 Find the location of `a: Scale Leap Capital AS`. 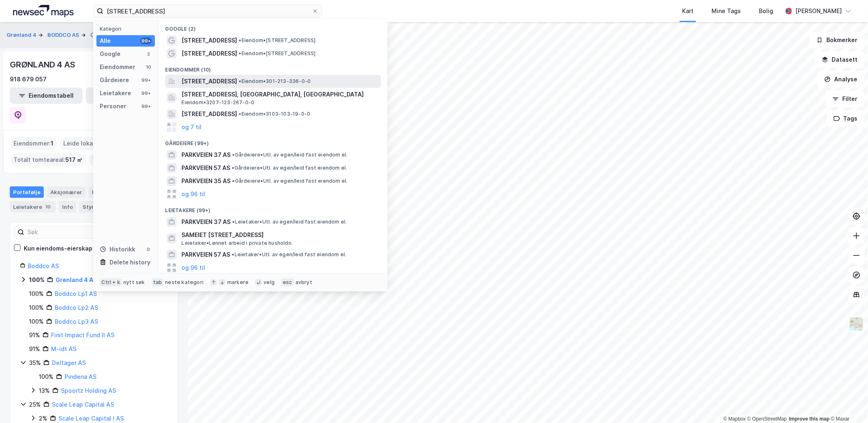

a: Scale Leap Capital AS is located at coordinates (83, 404).